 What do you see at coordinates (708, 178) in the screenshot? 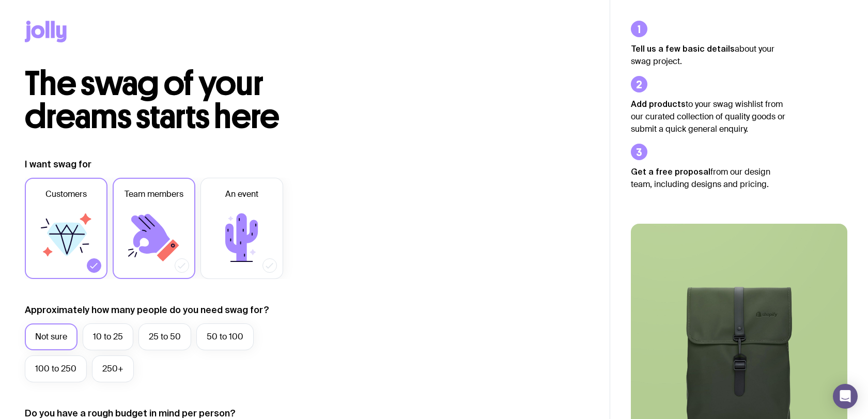
I see `p: from our design team, including designs and pricing.` at bounding box center [708, 178].